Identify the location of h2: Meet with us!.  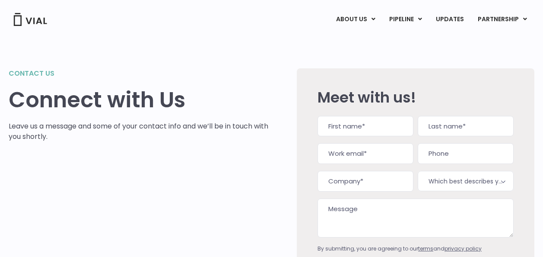
(416, 97).